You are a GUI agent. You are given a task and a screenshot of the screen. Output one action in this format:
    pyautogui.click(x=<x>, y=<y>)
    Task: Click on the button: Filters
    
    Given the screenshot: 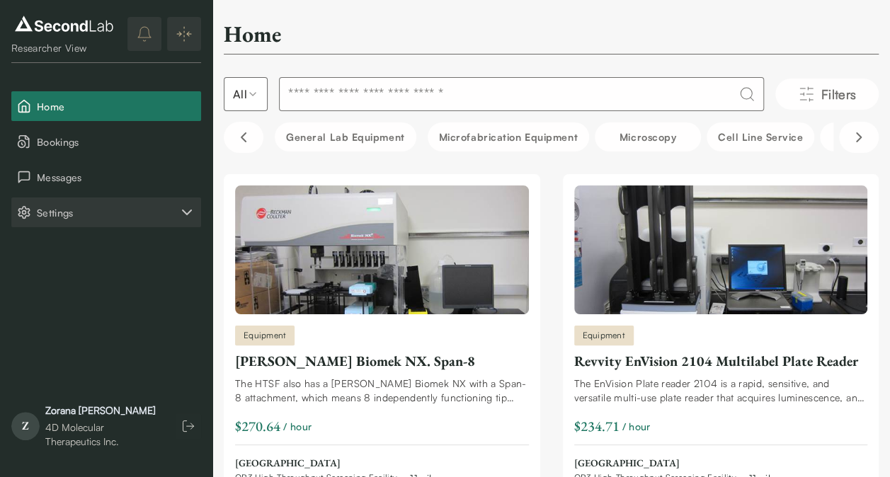 What is the action you would take?
    pyautogui.click(x=827, y=94)
    